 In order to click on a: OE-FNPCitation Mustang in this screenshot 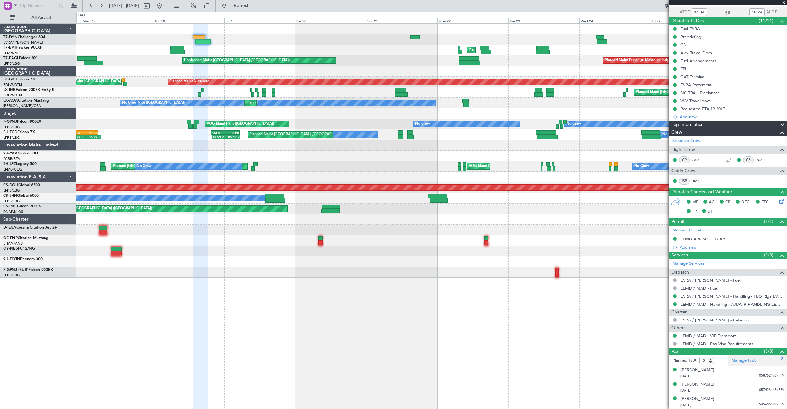, I will do `click(26, 238)`.